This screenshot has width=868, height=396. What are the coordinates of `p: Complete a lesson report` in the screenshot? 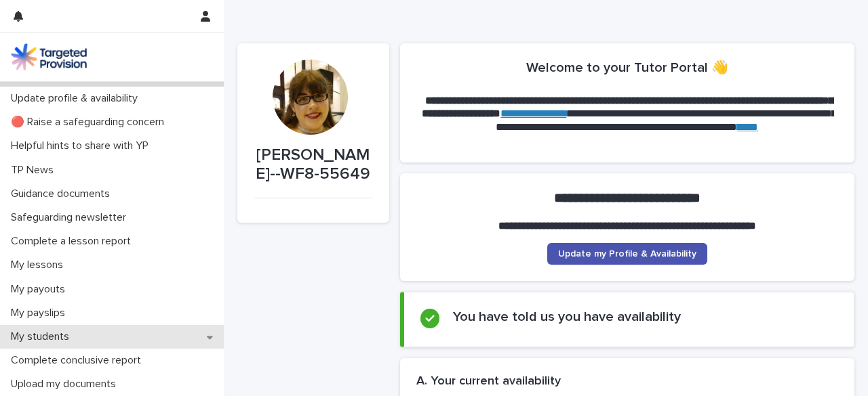 It's located at (73, 241).